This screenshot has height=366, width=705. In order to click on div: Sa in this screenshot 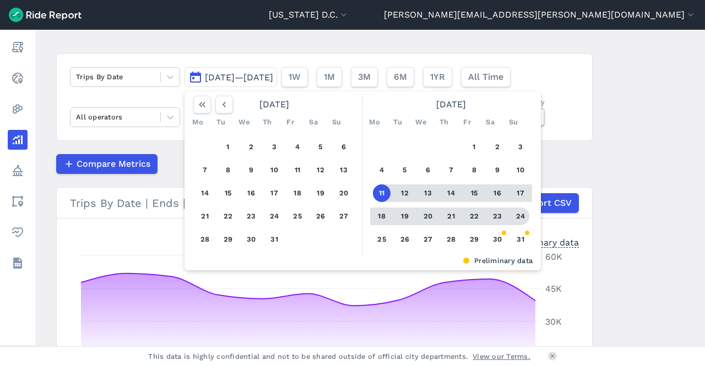, I will do `click(313, 122)`.